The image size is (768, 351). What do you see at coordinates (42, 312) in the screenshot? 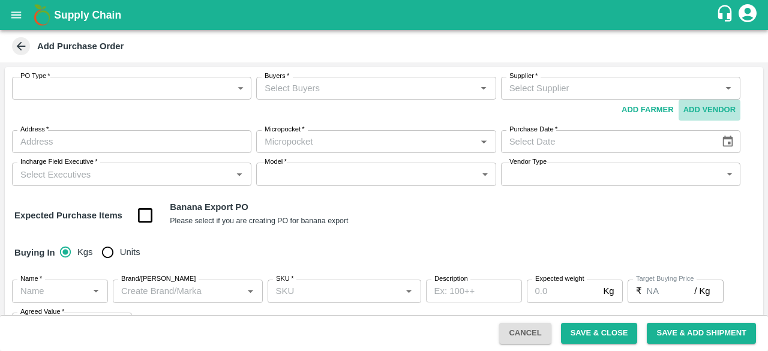
I see `label: Agreed Value` at bounding box center [42, 312].